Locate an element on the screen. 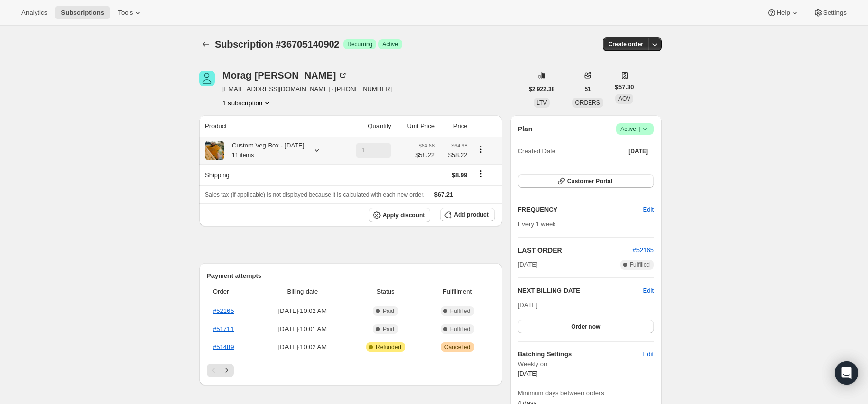  span: $8.99 is located at coordinates (460, 175).